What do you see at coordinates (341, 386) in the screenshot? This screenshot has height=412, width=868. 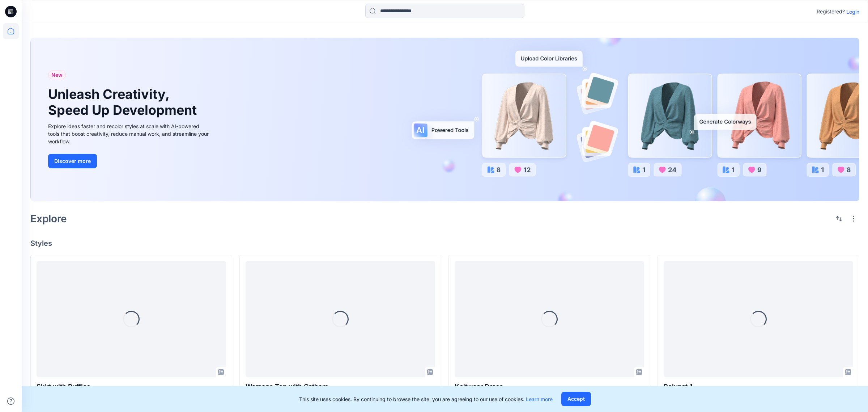 I see `p: Womens Top with Gathers` at bounding box center [341, 386].